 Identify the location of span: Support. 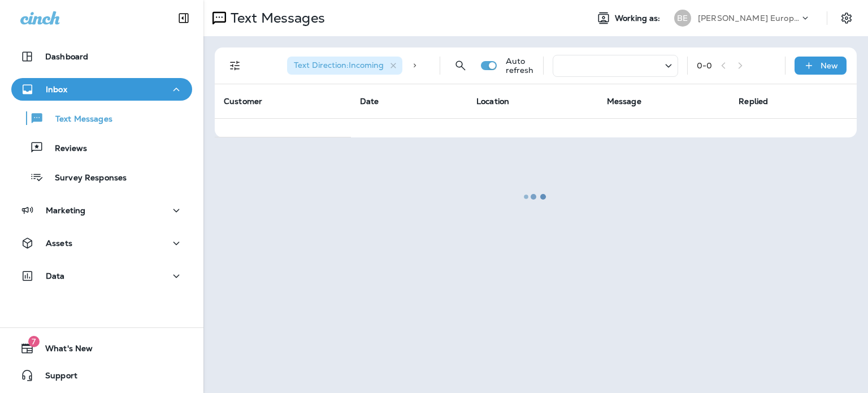
(55, 378).